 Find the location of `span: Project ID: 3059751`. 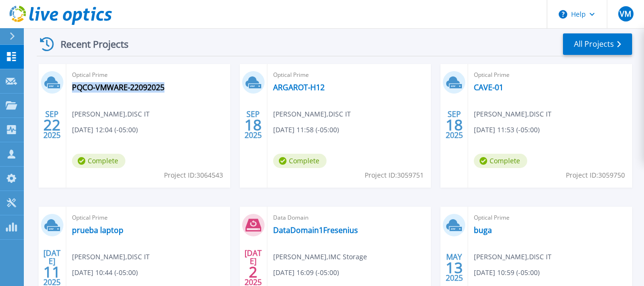

span: Project ID: 3059751 is located at coordinates (394, 175).